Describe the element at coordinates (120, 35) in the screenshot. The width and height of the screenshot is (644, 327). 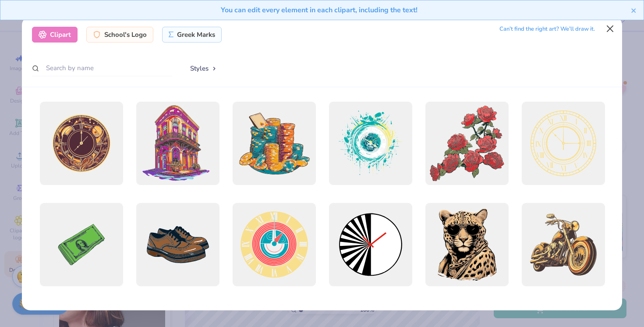
I see `div: School's Logo` at that location.